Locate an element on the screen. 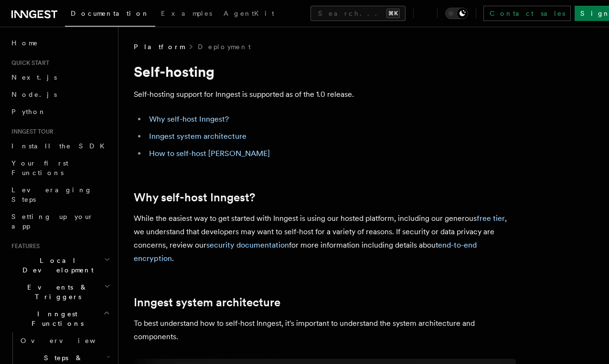 Image resolution: width=609 pixels, height=364 pixels. a: Your first Functions is located at coordinates (60, 168).